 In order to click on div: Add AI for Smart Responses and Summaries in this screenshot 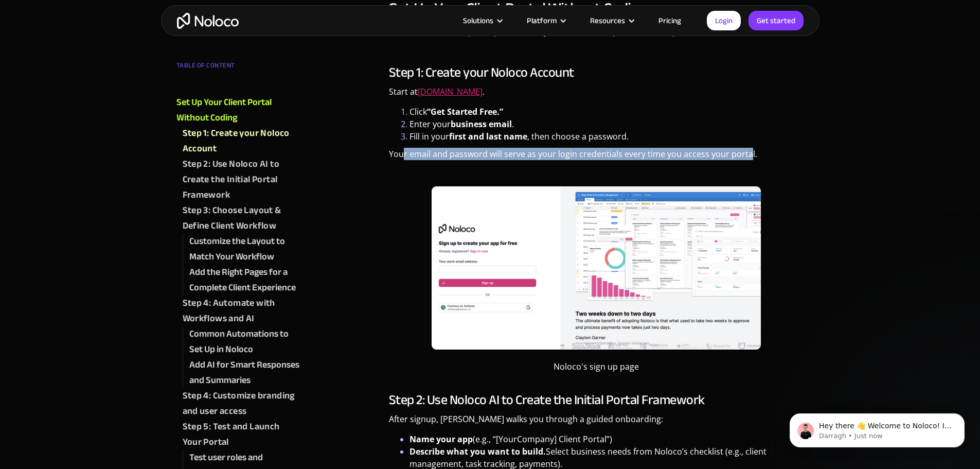, I will do `click(245, 372)`.